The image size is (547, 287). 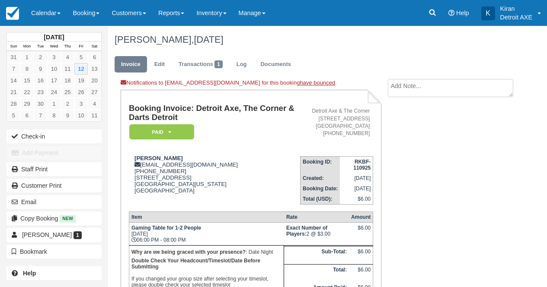 What do you see at coordinates (320, 199) in the screenshot?
I see `th: Total (USD):` at bounding box center [320, 199].